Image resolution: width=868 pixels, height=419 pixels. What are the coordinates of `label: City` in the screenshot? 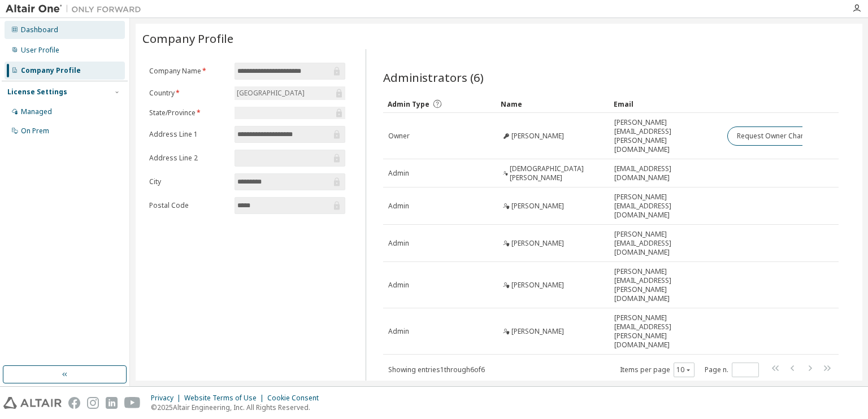 It's located at (188, 182).